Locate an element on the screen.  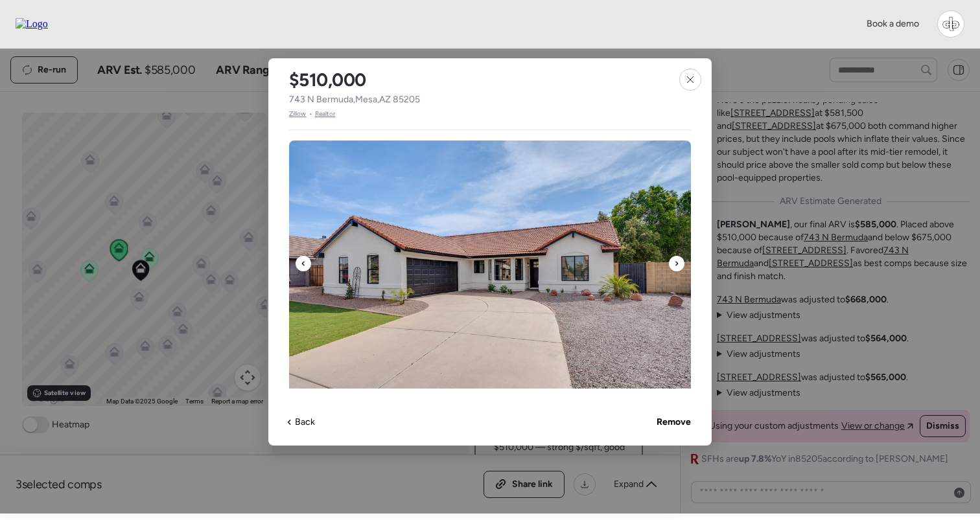
span: Remove is located at coordinates (674, 422).